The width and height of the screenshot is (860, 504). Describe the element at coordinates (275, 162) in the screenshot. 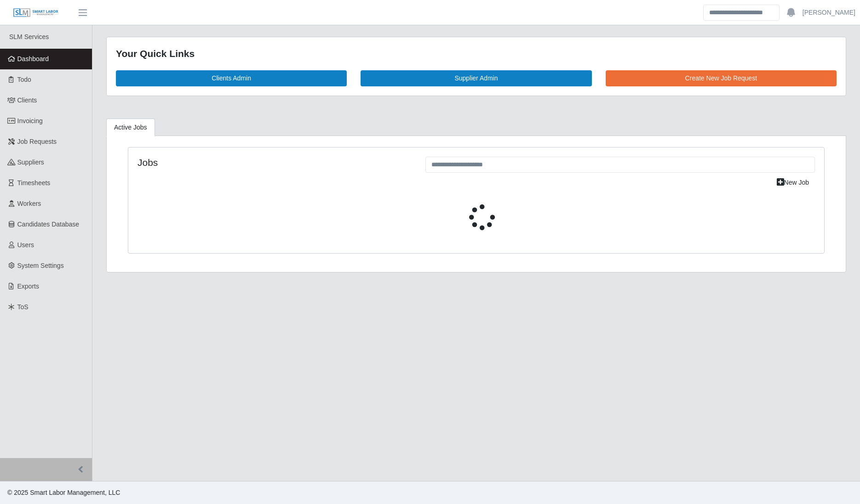

I see `h4: Jobs` at that location.